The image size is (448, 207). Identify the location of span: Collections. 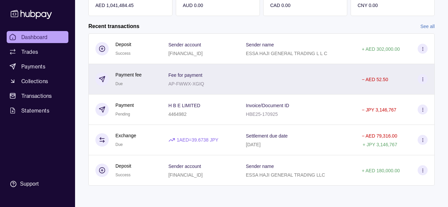
(35, 81).